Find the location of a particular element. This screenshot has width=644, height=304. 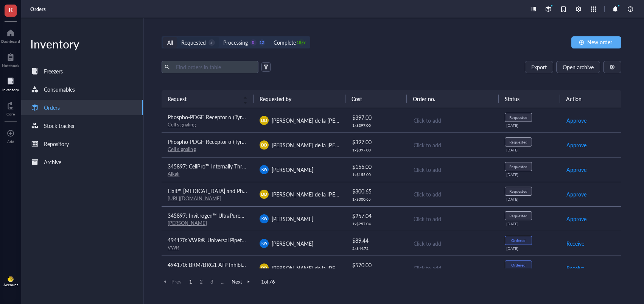

a: Core is located at coordinates (11, 108).